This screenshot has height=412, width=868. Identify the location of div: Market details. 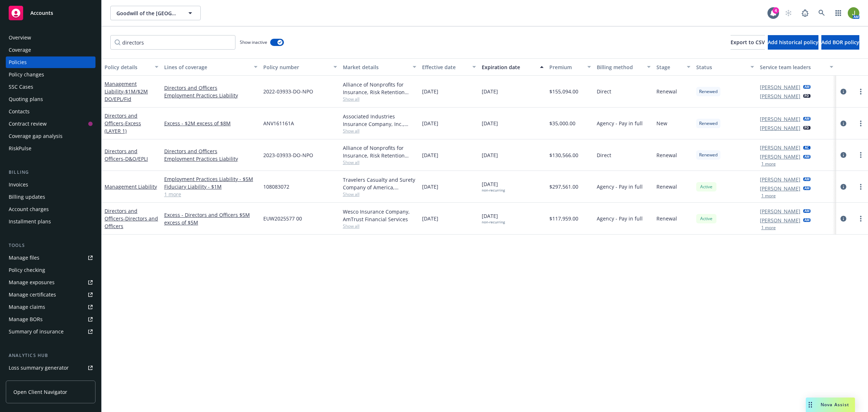
(376, 67).